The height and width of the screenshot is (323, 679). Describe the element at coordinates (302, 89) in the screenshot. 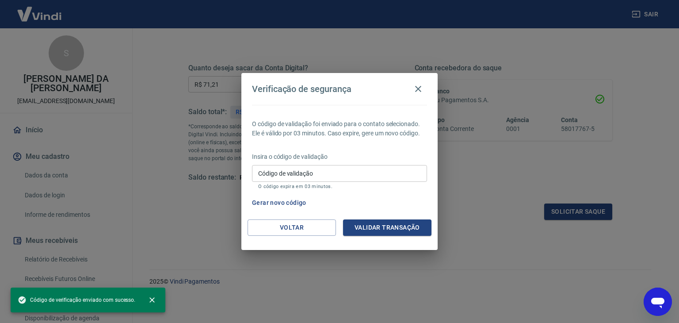

I see `h4: Verificação de segurança` at that location.